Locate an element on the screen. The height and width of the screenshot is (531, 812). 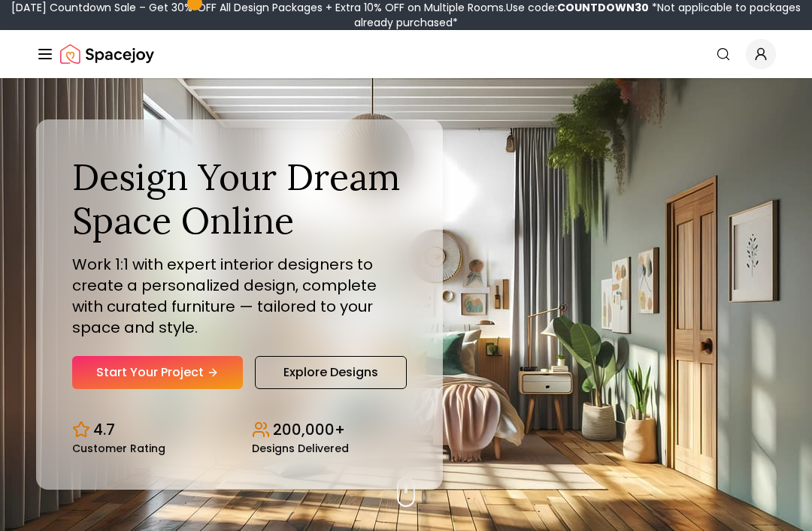
a: Spacejoy is located at coordinates (107, 54).